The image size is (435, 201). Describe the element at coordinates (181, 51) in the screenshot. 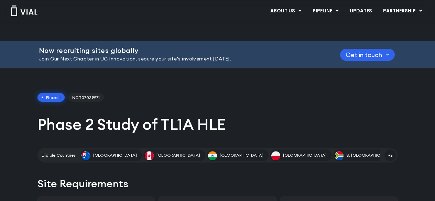

I see `h2: Now recruiting sites globally` at that location.